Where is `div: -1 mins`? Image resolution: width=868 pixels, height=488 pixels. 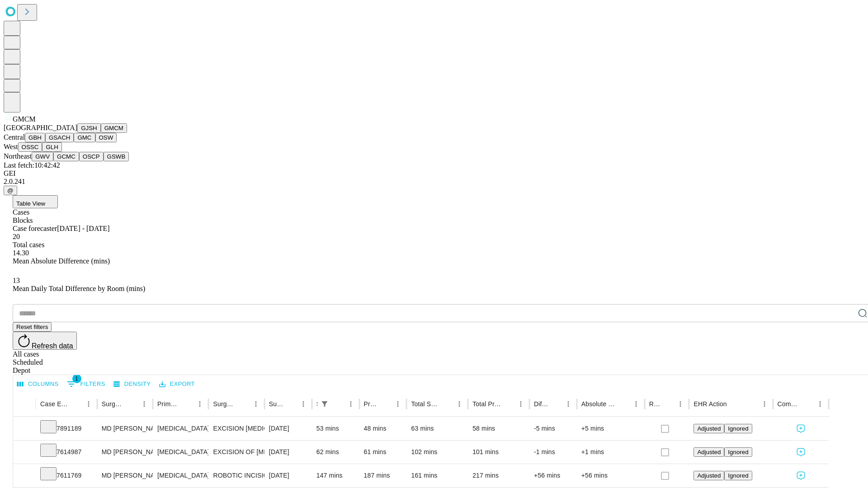
div: -1 mins is located at coordinates (553, 452).